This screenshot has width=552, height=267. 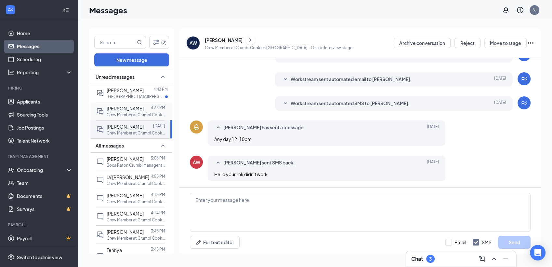 What do you see at coordinates (251, 40) in the screenshot?
I see `svg: ChevronRight` at bounding box center [251, 40].